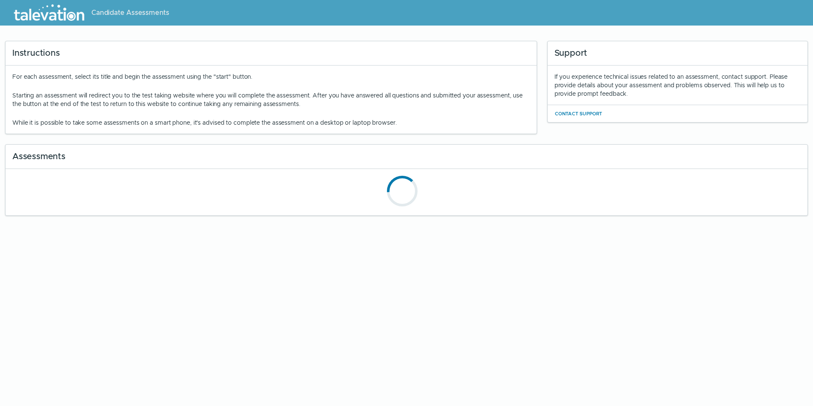 The width and height of the screenshot is (813, 406). What do you see at coordinates (579, 114) in the screenshot?
I see `button: Contact Support` at bounding box center [579, 114].